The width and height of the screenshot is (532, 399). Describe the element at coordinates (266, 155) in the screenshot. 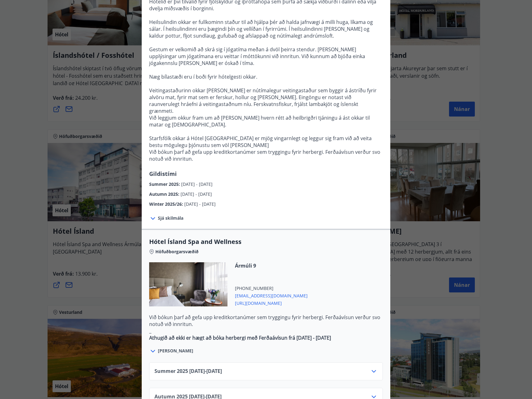

I see `p: Við bókun þarf að gefa upp kreditkortanúmer sem tryggingu fyrir herbergi. Ferðaávísun verður svo ...` at that location.